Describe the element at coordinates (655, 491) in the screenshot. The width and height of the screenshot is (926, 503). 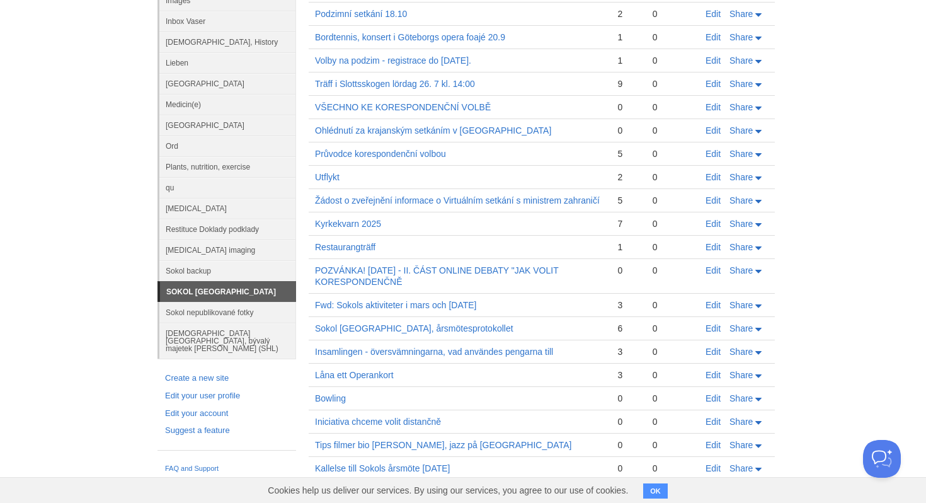
I see `button: OK` at that location.